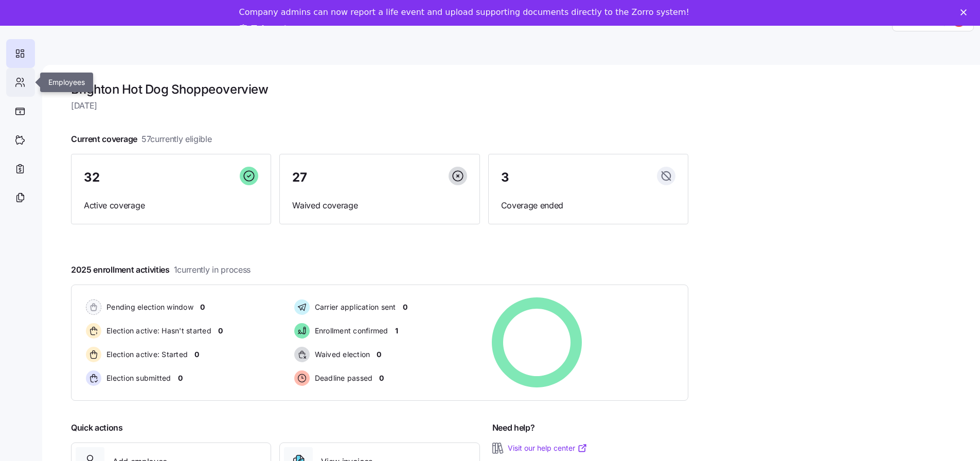  Describe the element at coordinates (354, 307) in the screenshot. I see `span: Carrier application sent` at that location.